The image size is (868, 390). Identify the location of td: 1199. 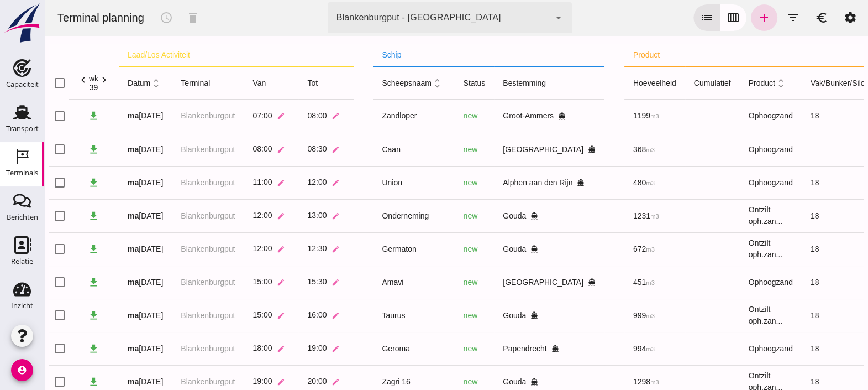
(611, 116).